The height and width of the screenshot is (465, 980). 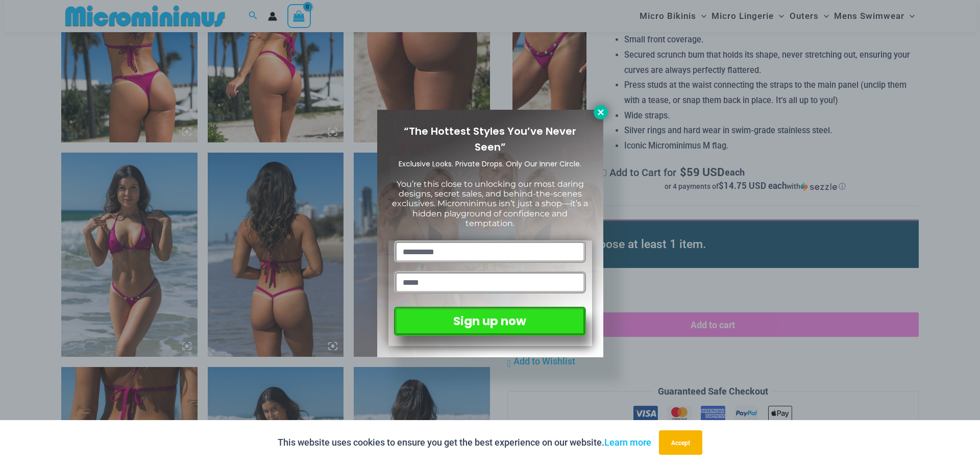 What do you see at coordinates (490, 139) in the screenshot?
I see `span: “The Hottest Styles You’ve Never Seen”` at bounding box center [490, 139].